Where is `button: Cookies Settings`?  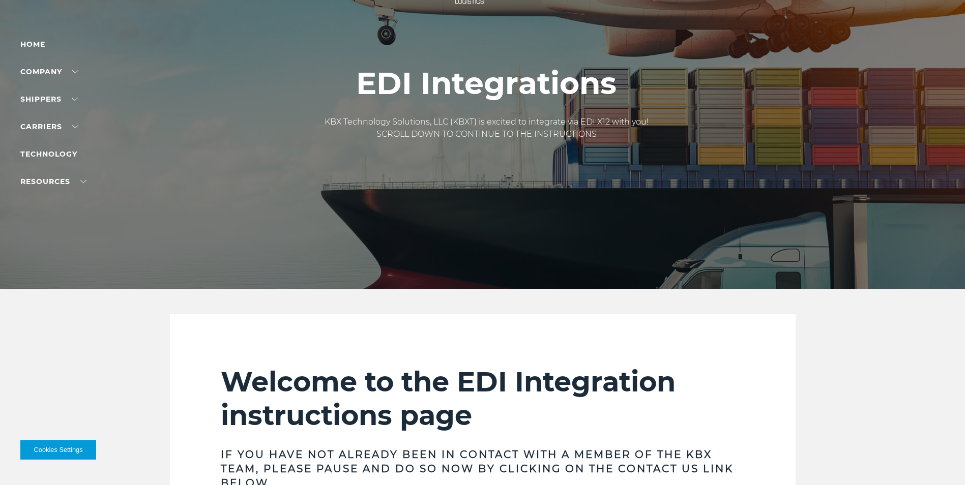
button: Cookies Settings is located at coordinates (58, 450).